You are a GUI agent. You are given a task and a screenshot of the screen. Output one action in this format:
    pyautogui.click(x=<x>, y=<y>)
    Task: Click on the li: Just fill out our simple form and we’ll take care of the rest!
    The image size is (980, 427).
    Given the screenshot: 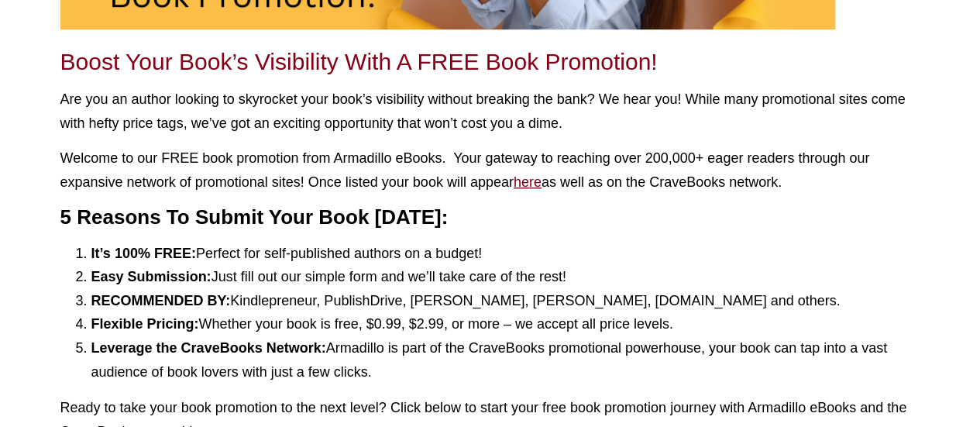 What is the action you would take?
    pyautogui.click(x=506, y=277)
    